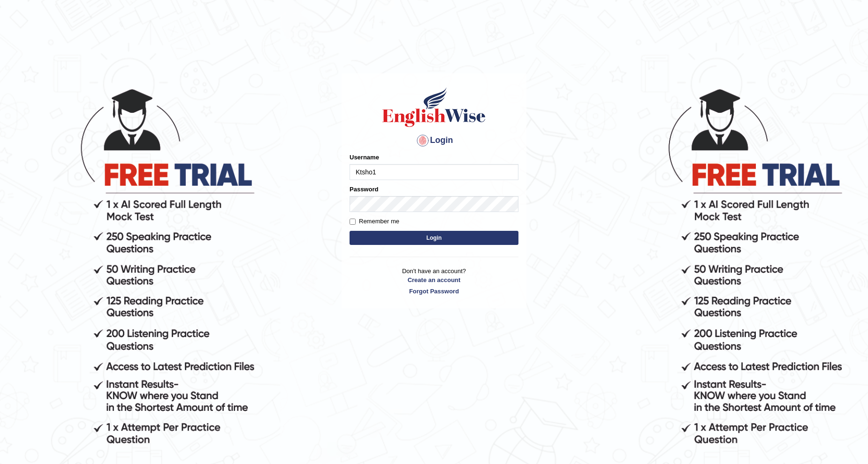  I want to click on button: Login, so click(434, 238).